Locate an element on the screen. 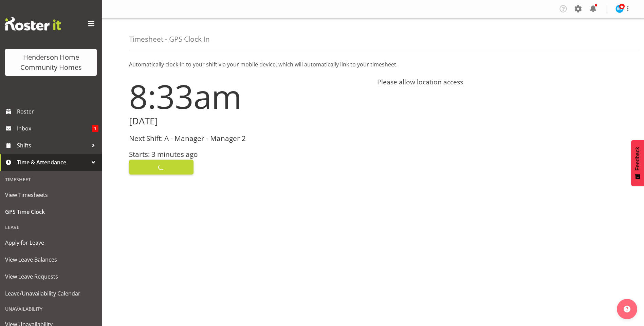 The height and width of the screenshot is (326, 644). a: View Timesheets is located at coordinates (51, 195).